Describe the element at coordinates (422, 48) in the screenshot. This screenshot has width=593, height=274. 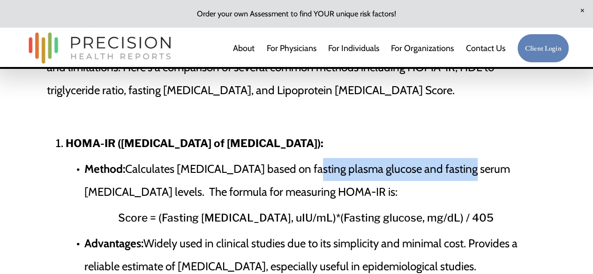
I see `span: For Organizations` at that location.